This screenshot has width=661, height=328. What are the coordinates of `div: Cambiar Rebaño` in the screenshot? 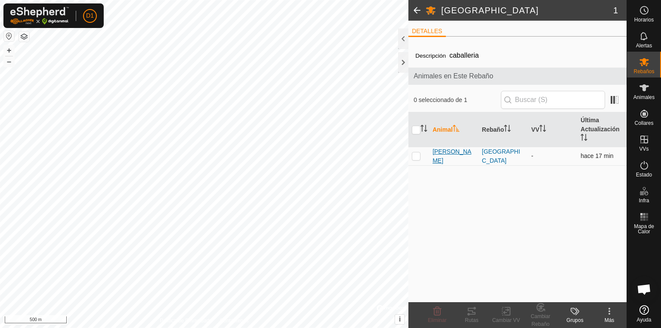 It's located at (540, 320).